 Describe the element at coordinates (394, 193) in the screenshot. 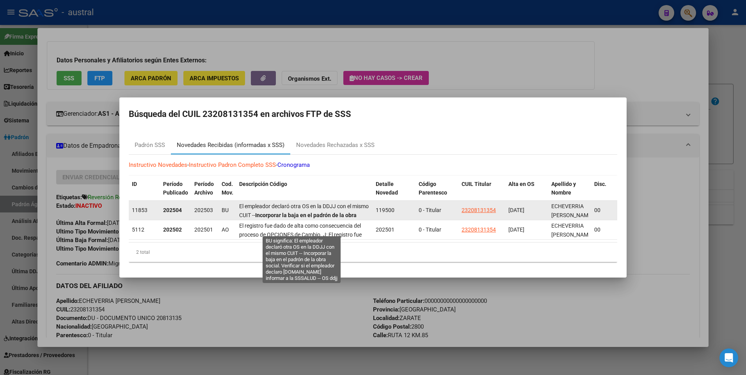

I see `datatable-header-cell: Detalle Novedad` at that location.